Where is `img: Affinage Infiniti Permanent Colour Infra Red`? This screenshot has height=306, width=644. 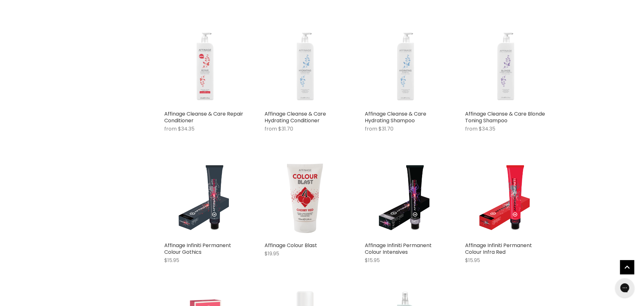 img: Affinage Infiniti Permanent Colour Infra Red is located at coordinates (505, 198).